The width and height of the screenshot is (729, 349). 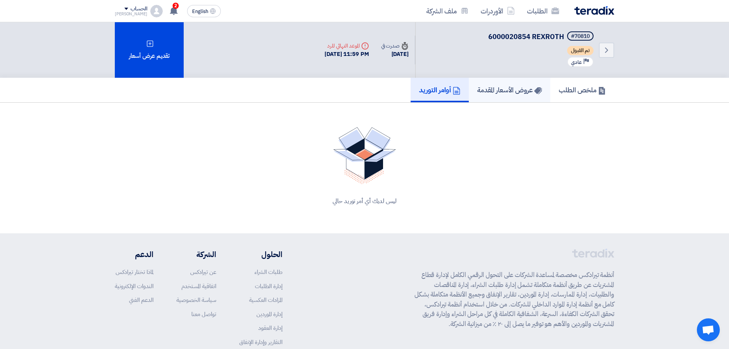 I want to click on div: تقديم عرض أسعار, so click(x=149, y=50).